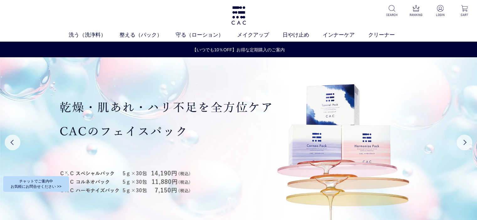  What do you see at coordinates (388, 35) in the screenshot?
I see `a: クリーナー` at bounding box center [388, 35].